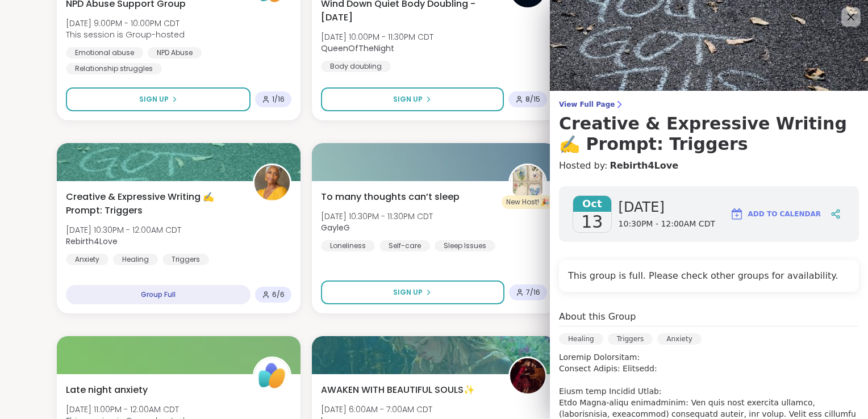  I want to click on div: Relationship struggles, so click(113, 69).